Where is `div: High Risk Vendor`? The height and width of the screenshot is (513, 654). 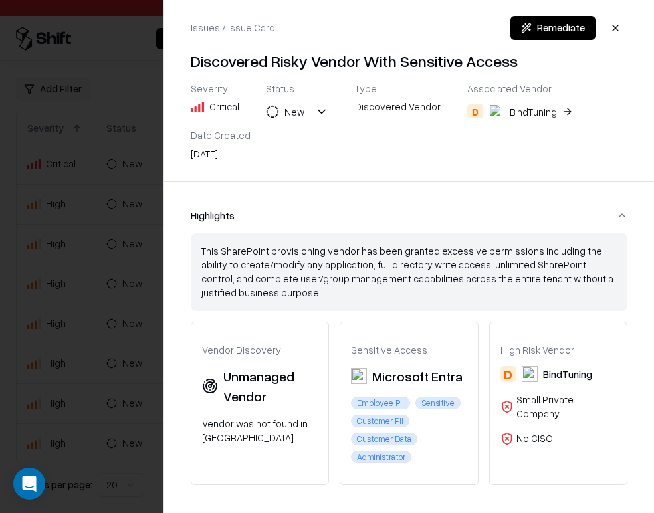 div: High Risk Vendor is located at coordinates (558, 350).